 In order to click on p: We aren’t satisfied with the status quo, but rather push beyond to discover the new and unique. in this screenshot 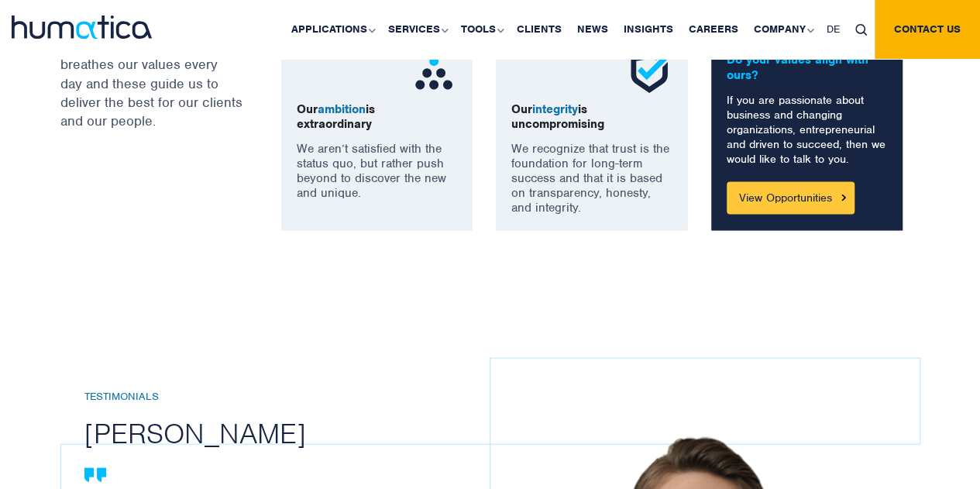, I will do `click(377, 171)`.